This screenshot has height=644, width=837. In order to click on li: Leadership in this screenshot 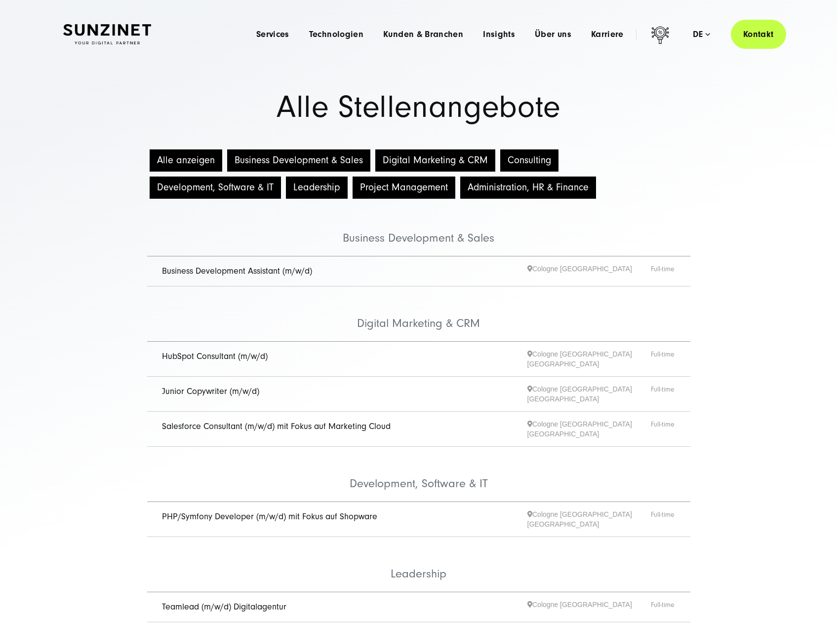, I will do `click(419, 565)`.